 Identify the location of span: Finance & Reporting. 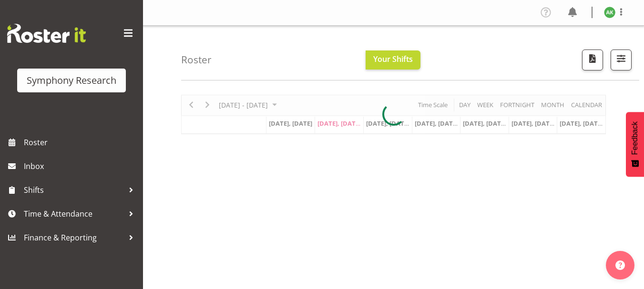
(74, 237).